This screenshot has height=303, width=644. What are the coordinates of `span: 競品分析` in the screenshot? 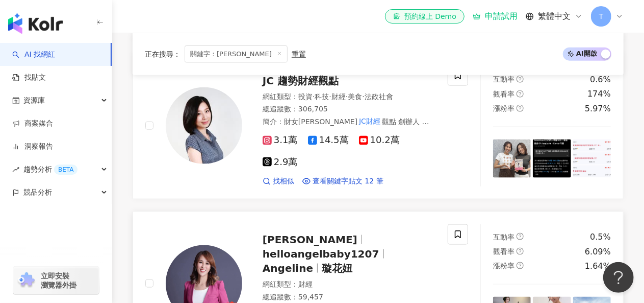 It's located at (38, 192).